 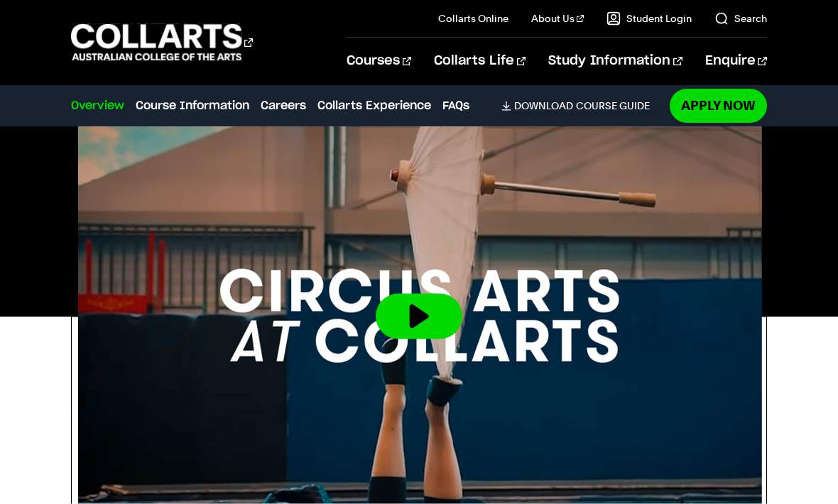 I want to click on a: Search, so click(x=740, y=18).